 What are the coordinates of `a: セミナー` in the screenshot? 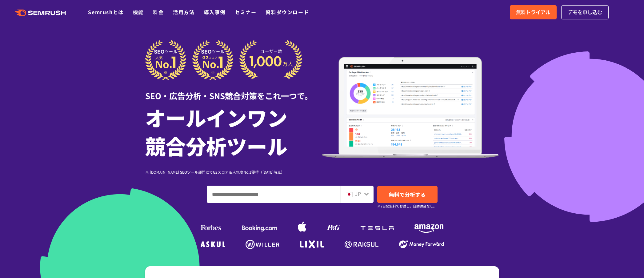 It's located at (245, 12).